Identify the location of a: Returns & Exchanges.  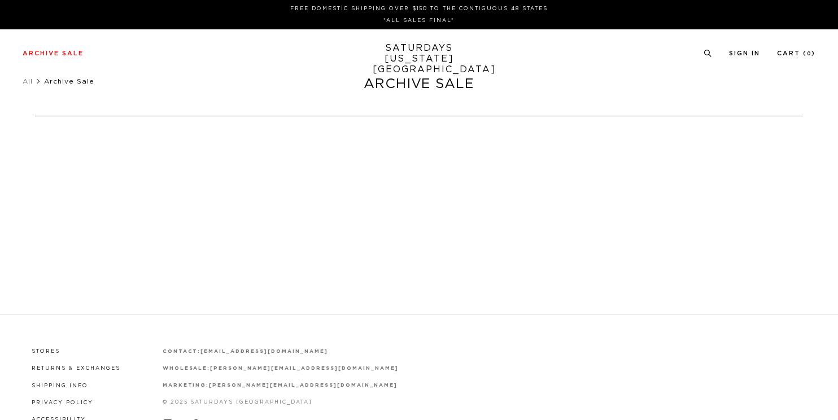
(76, 368).